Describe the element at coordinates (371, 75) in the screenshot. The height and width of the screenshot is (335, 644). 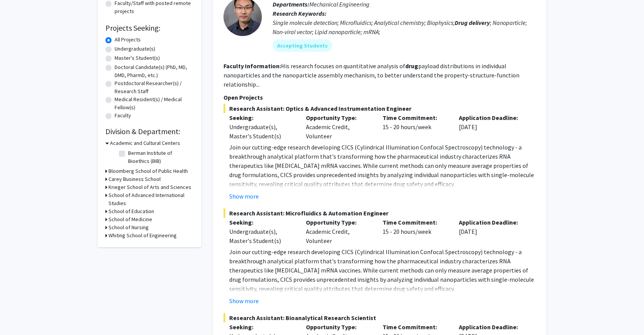
I see `fg-read-more: His research focuses on quantitative analysis of payload distributions in individual nanoparticle...` at that location.